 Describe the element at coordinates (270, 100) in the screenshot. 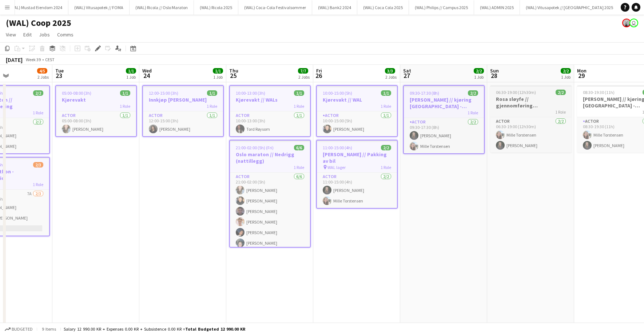

I see `h3: Kjørevakt // WALs` at that location.